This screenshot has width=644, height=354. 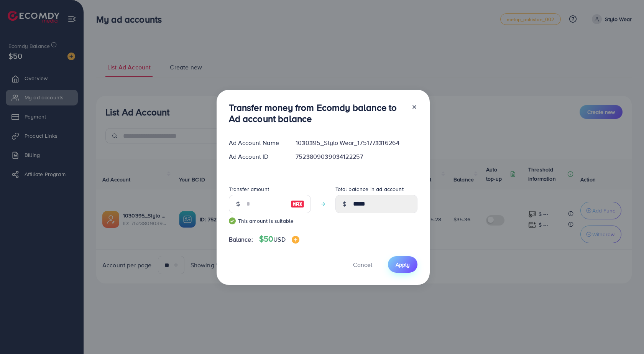 What do you see at coordinates (256, 156) in the screenshot?
I see `div: Ad Account ID` at bounding box center [256, 156].